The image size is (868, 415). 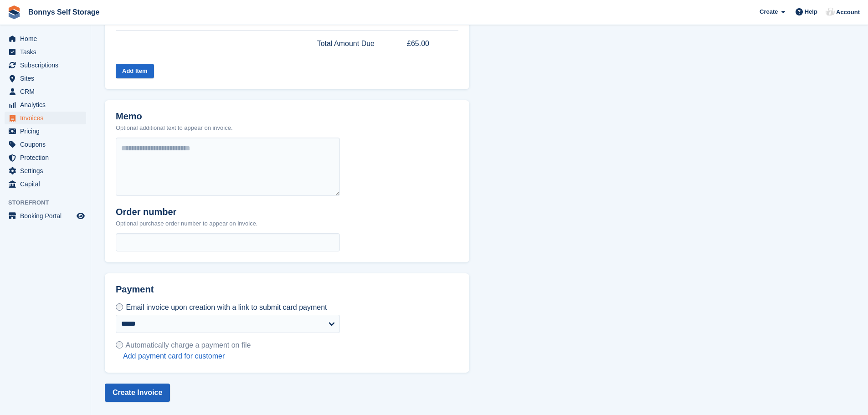 I want to click on h2: Payment, so click(x=228, y=293).